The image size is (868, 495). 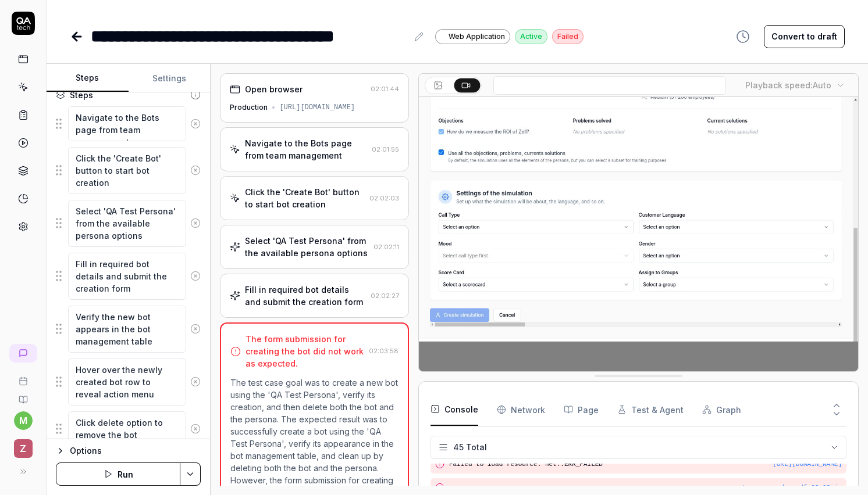 What do you see at coordinates (169, 79) in the screenshot?
I see `button: Settings` at bounding box center [169, 79].